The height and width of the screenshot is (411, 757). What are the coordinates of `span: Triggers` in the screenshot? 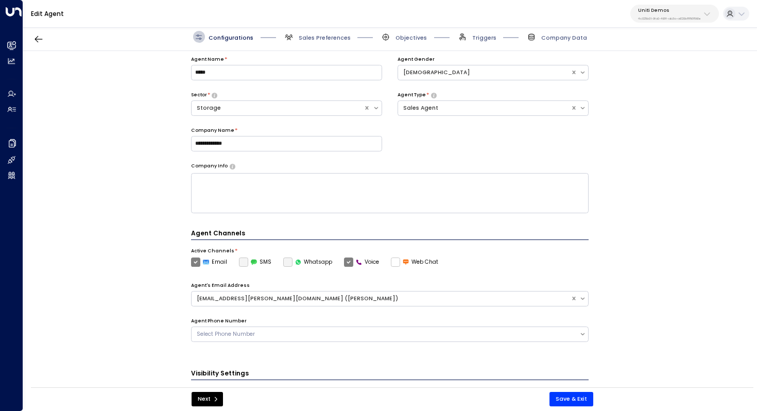 It's located at (484, 38).